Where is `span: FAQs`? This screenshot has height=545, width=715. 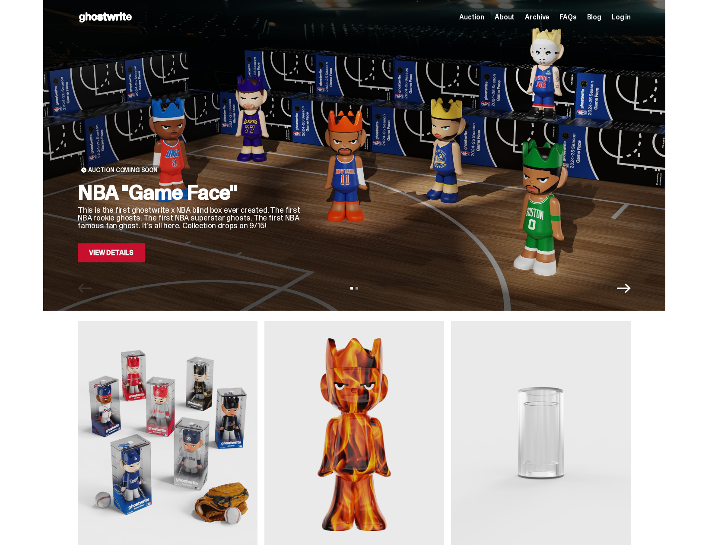
span: FAQs is located at coordinates (567, 17).